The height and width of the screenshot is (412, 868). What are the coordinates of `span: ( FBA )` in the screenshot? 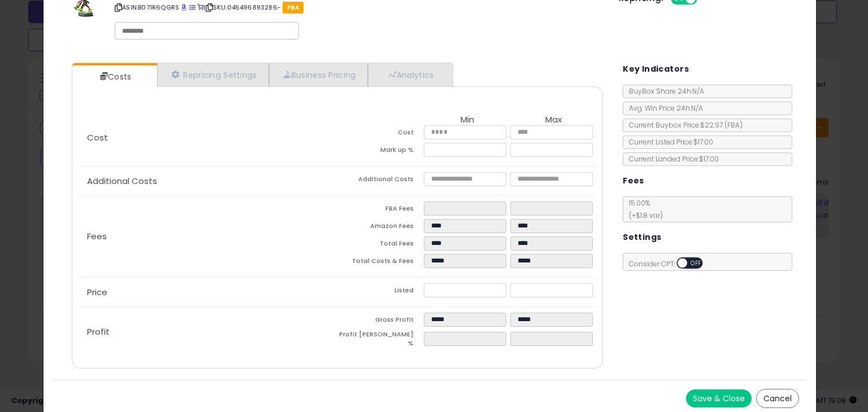 It's located at (733, 124).